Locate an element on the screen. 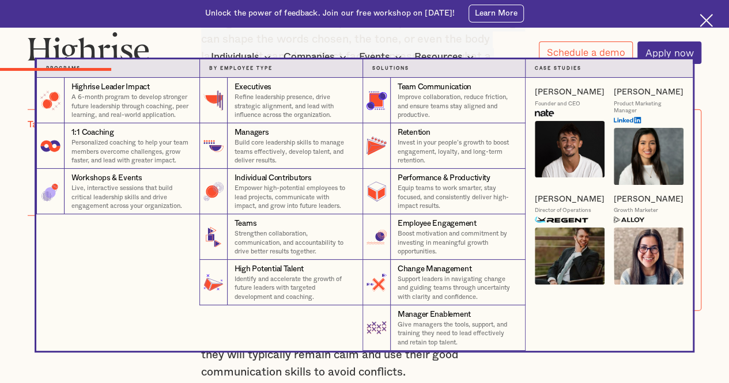  p: Invest in your people’s growth to boost engagement, loyalty, and long-term retention. is located at coordinates (457, 152).